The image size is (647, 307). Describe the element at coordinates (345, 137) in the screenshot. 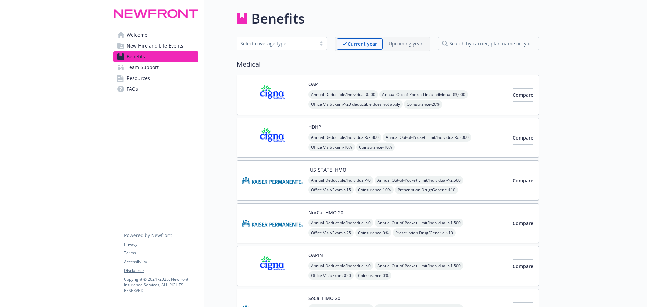

I see `span: Annual Deductible/Individual - $2,800` at that location.